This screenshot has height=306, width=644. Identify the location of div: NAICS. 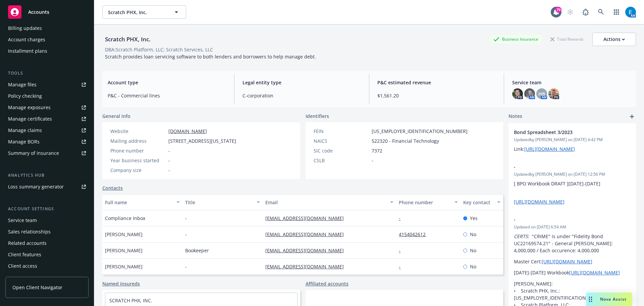
(341, 140).